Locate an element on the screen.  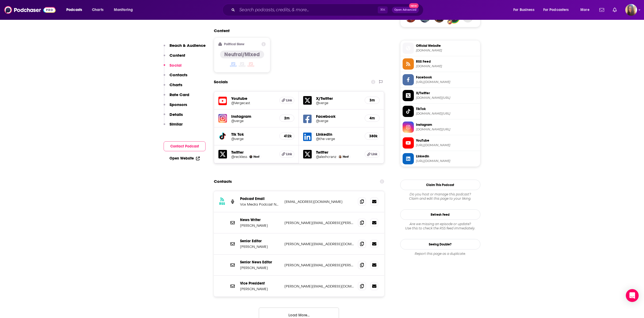
button: Contact Podcast is located at coordinates (185, 146).